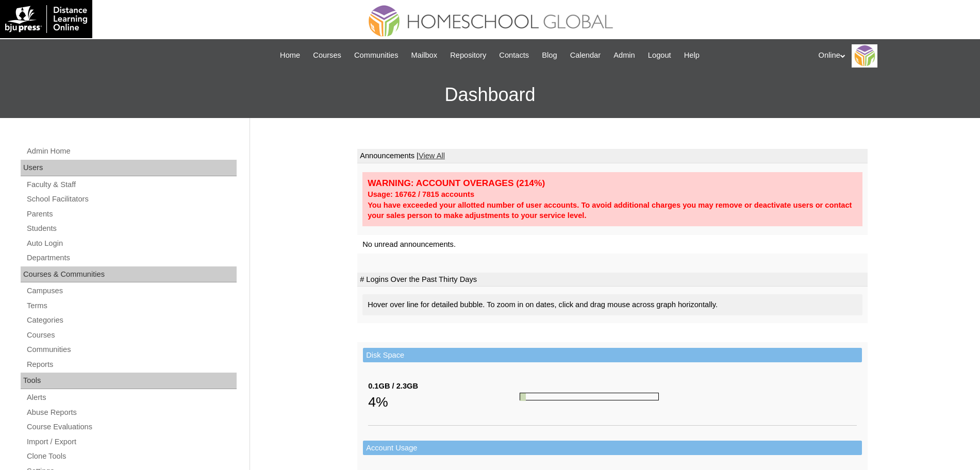  I want to click on a: Categories, so click(131, 320).